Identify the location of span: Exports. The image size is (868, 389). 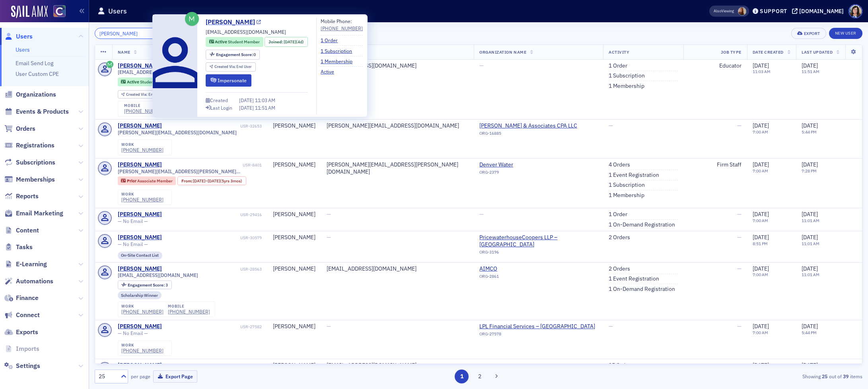
(27, 332).